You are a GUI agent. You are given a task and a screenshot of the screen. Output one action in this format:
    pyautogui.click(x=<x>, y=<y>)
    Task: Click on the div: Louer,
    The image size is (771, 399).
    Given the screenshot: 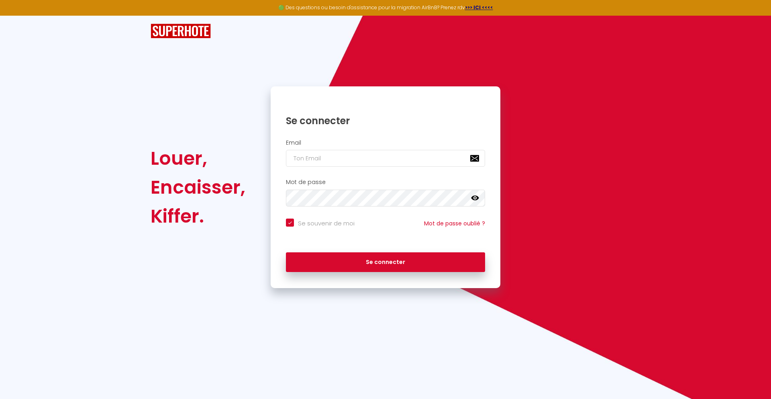 What is the action you would take?
    pyautogui.click(x=198, y=158)
    